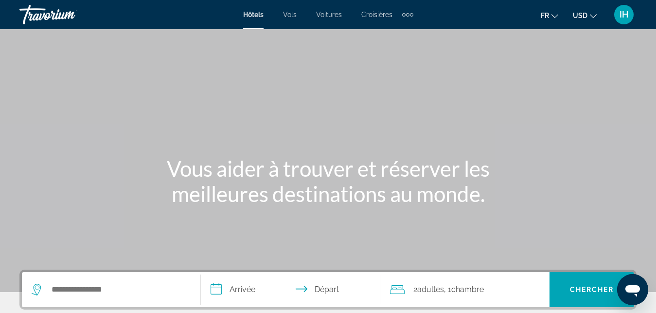 This screenshot has height=313, width=656. I want to click on span: USD, so click(580, 16).